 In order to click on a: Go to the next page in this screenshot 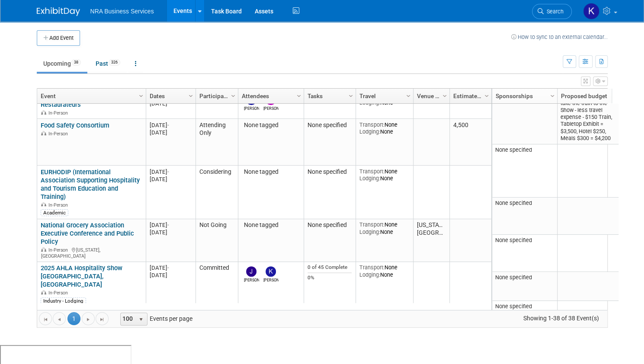, I will do `click(88, 319)`.